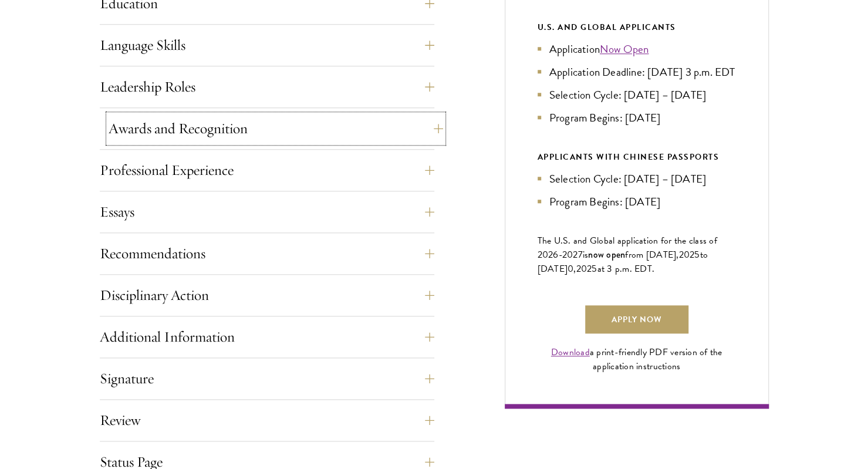 The image size is (868, 469). I want to click on a: Now Open, so click(625, 48).